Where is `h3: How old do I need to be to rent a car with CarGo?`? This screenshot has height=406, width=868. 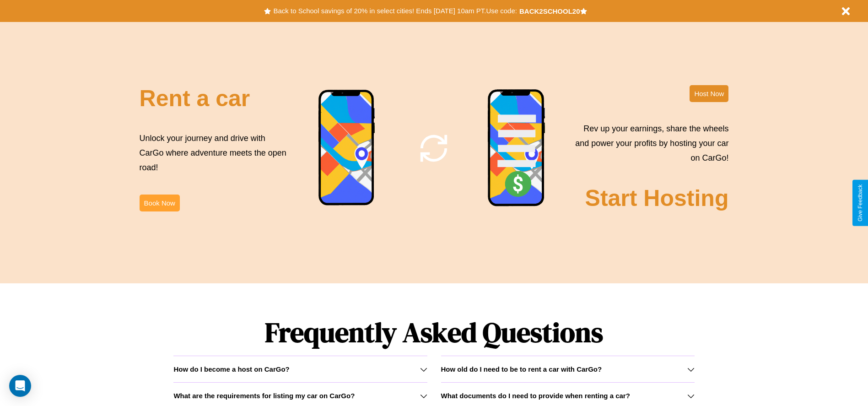
h3: How old do I need to be to rent a car with CarGo? is located at coordinates (522, 370).